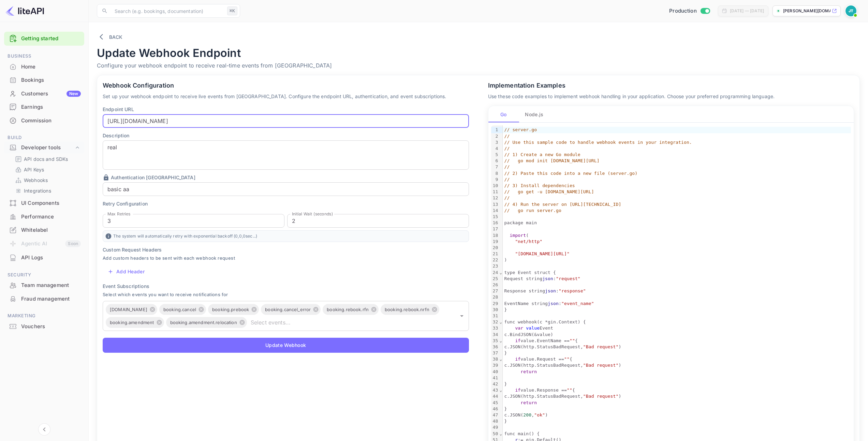  Describe the element at coordinates (44, 316) in the screenshot. I see `span: Marketing` at that location.